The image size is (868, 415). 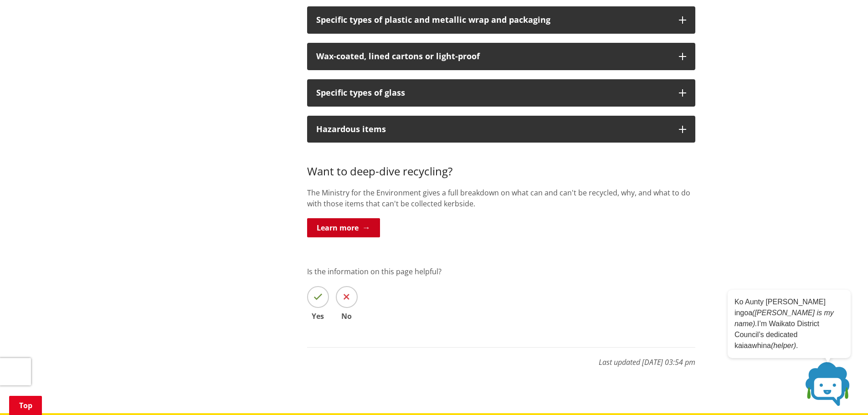 I want to click on button: Wax-coated, lined cartons or light-proof, so click(x=501, y=56).